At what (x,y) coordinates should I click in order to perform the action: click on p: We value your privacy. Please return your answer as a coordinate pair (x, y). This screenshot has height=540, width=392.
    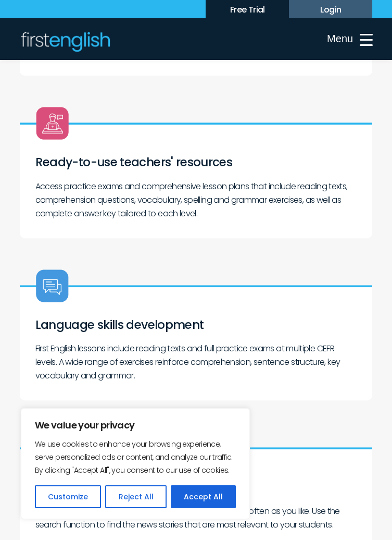
    Looking at the image, I should click on (135, 425).